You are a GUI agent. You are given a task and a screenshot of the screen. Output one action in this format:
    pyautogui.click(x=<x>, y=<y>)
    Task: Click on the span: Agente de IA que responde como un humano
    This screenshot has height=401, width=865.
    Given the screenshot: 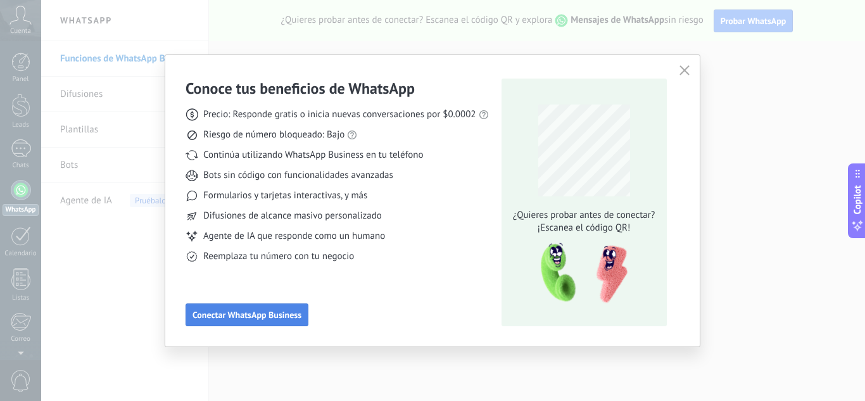 What is the action you would take?
    pyautogui.click(x=294, y=236)
    